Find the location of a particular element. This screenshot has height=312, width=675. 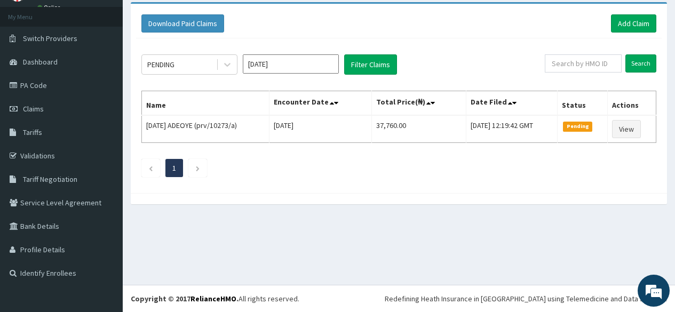

span: Switch Providers is located at coordinates (50, 38).